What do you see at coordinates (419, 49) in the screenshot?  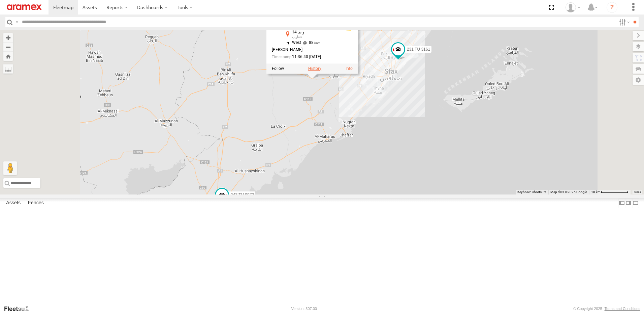 I see `span: 231 TU 3161` at bounding box center [419, 49].